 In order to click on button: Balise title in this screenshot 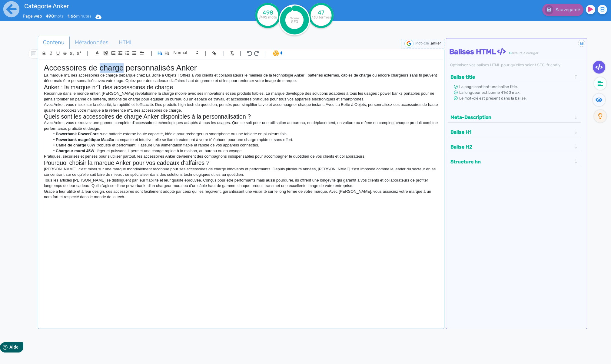, I will do `click(510, 77)`.